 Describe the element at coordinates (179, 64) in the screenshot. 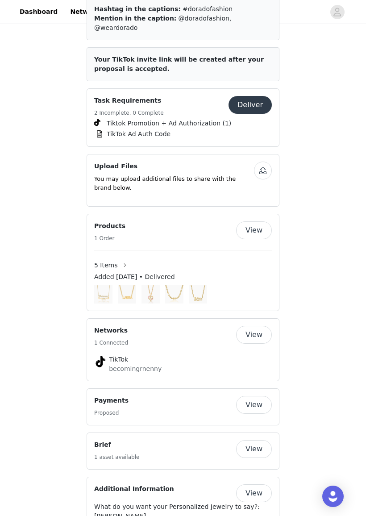

I see `span: Your TikTok invite link will be created after your proposal is accepted.` at that location.